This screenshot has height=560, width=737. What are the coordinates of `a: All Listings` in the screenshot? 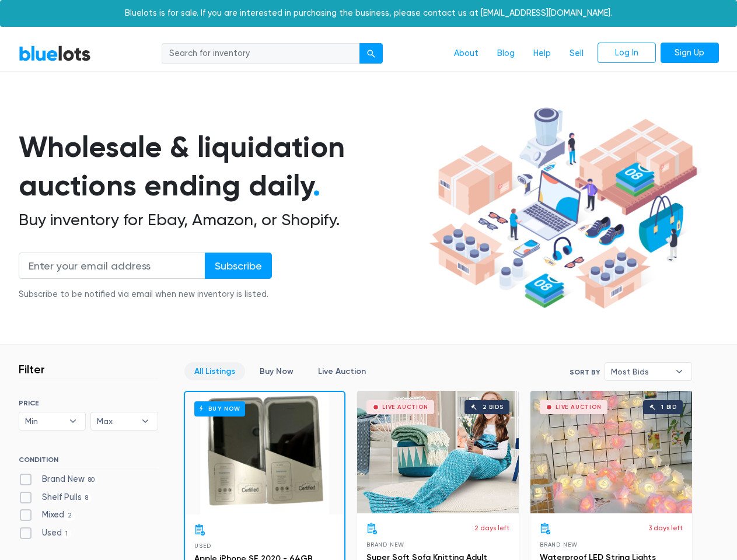 It's located at (215, 371).